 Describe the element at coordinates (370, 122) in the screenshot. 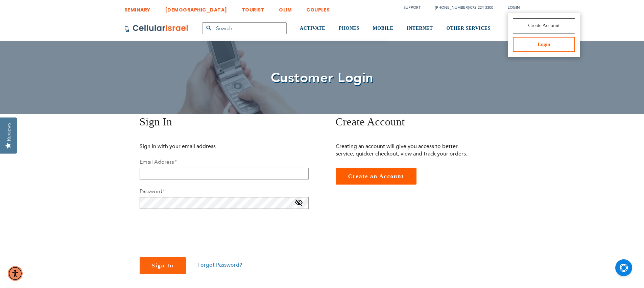

I see `span: Create Account` at that location.